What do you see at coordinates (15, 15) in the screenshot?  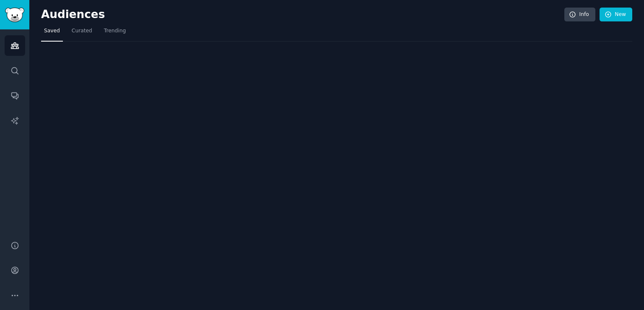 I see `img: GummySearch logo` at bounding box center [15, 15].